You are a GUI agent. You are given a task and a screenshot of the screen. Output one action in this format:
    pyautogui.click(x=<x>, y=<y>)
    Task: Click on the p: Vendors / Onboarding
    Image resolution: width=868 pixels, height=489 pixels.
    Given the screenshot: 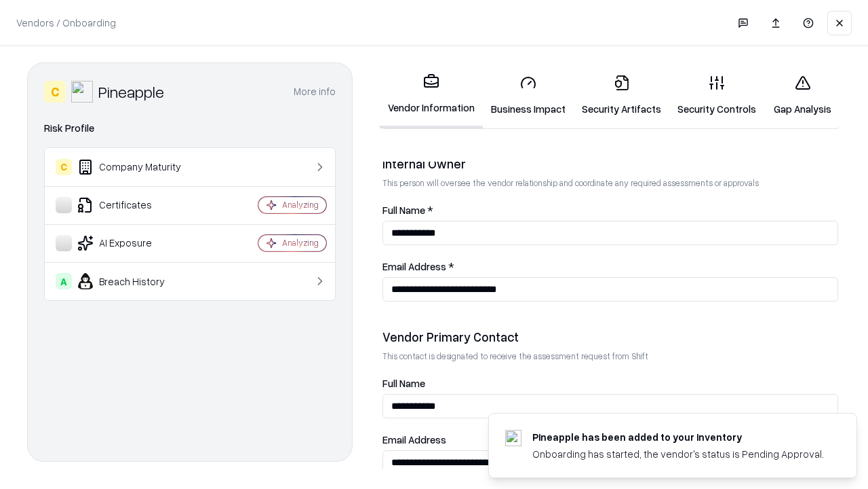 What is the action you would take?
    pyautogui.click(x=66, y=23)
    